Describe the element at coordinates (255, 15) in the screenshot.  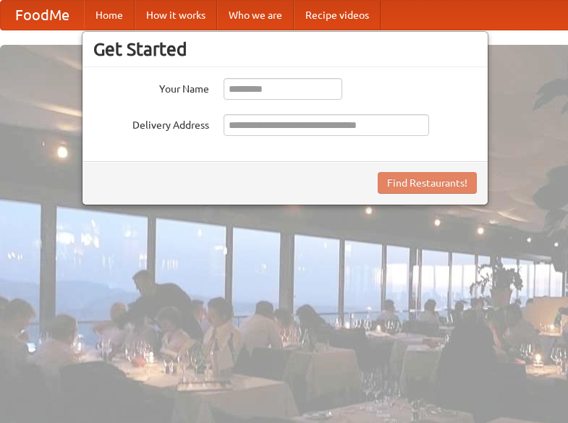
I see `a: Who we are` at that location.